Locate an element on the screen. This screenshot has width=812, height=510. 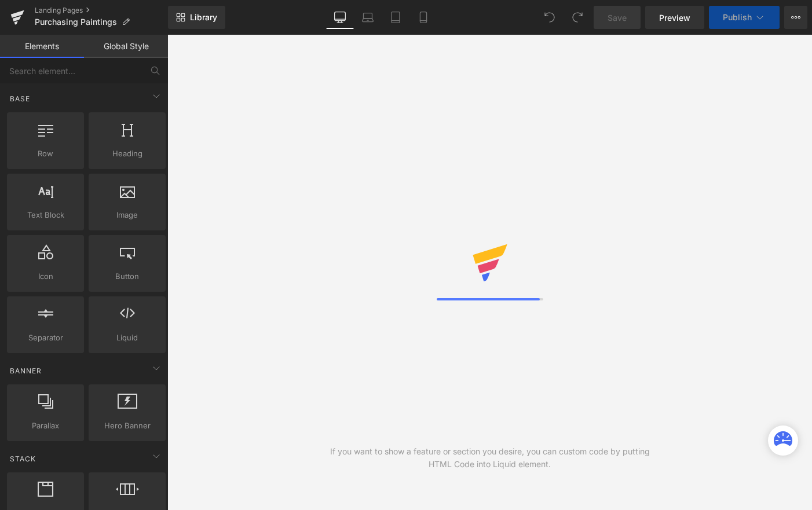
a: New Library is located at coordinates (197, 17).